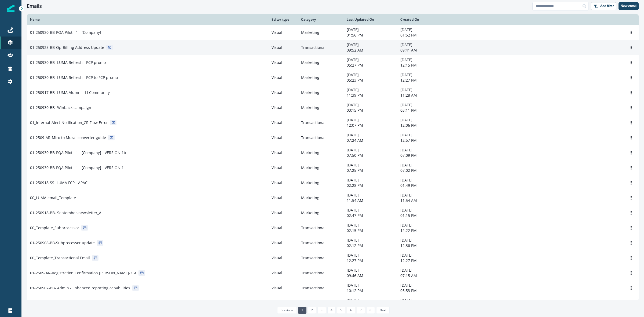 This screenshot has height=317, width=644. I want to click on p: 09:41 AM, so click(424, 50).